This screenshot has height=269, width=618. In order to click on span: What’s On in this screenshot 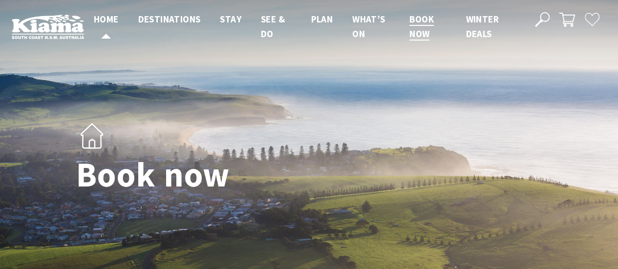, I will do `click(368, 26)`.